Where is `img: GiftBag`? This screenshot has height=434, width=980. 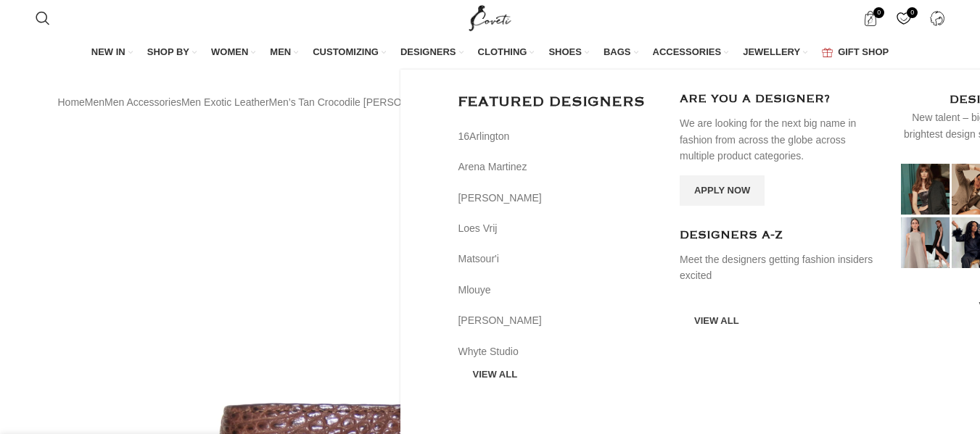
img: GiftBag is located at coordinates (826, 52).